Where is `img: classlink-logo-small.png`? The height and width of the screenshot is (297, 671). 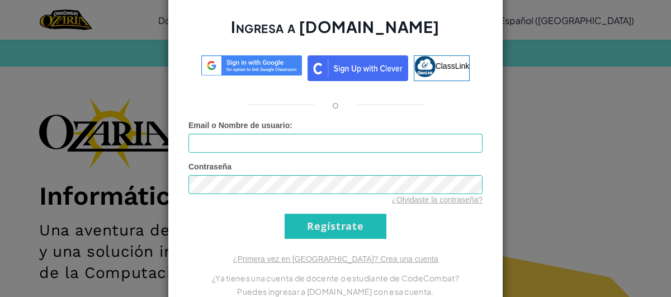 img: classlink-logo-small.png is located at coordinates (425, 67).